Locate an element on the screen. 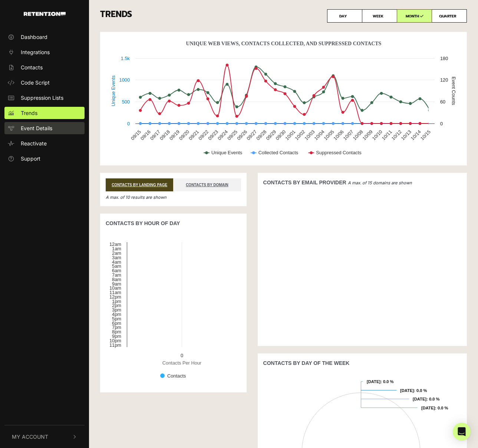  text: 1.5k is located at coordinates (125, 58).